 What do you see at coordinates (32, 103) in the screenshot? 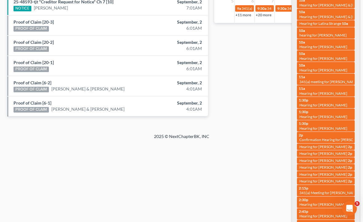
I see `a: Proof of Claim [6-1]` at bounding box center [32, 103].